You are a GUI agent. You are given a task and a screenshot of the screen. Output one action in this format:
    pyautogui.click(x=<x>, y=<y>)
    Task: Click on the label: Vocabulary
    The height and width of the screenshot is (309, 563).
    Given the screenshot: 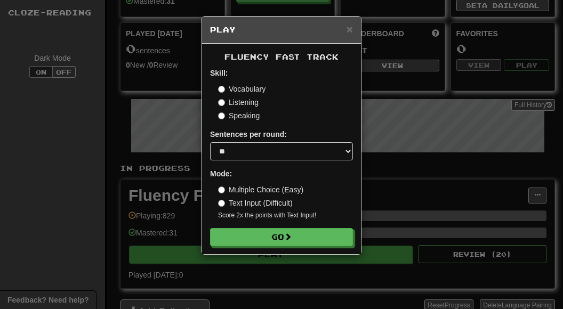 What is the action you would take?
    pyautogui.click(x=242, y=89)
    